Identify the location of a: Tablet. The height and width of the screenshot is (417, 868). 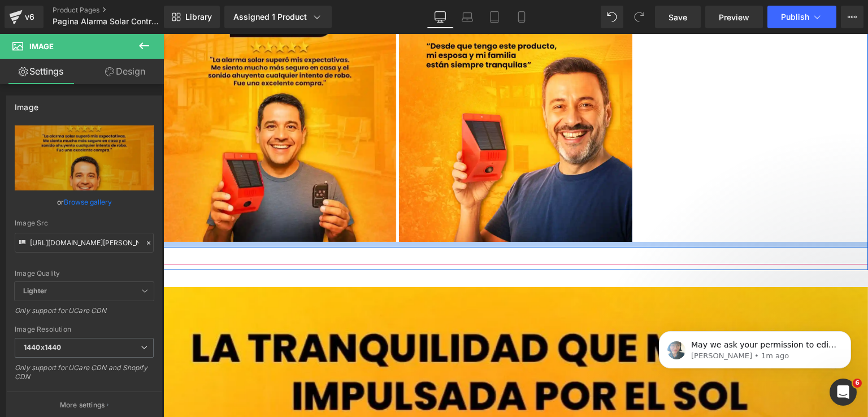
(494, 17).